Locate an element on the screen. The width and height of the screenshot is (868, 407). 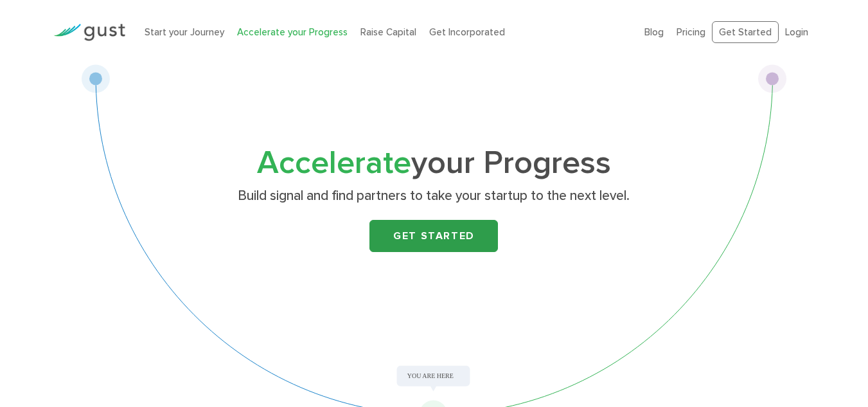
img: Gust Logo is located at coordinates (90, 32).